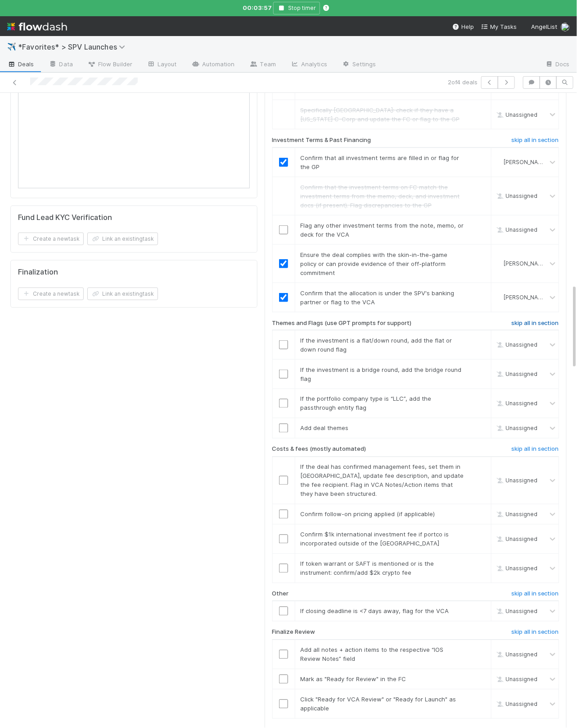 Image resolution: width=577 pixels, height=728 pixels. Describe the element at coordinates (368, 514) in the screenshot. I see `span: Confirm follow-on pricing applied (if applicable)` at that location.